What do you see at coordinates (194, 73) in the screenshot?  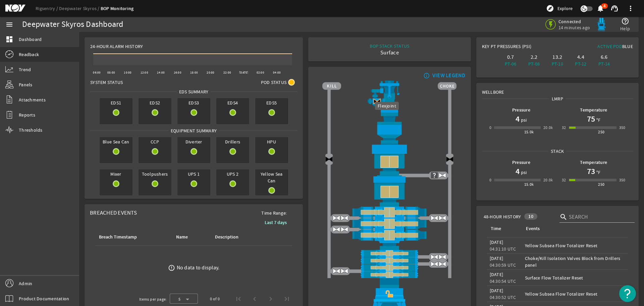 I see `text: 18:00` at bounding box center [194, 73].